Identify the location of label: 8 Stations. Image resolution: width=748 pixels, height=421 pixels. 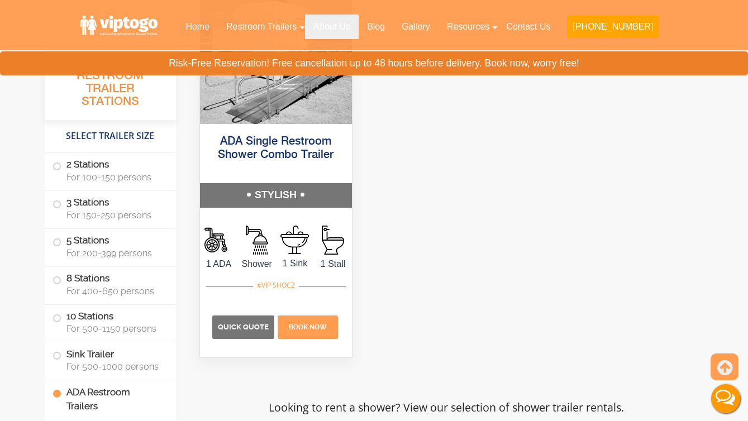
(110, 284).